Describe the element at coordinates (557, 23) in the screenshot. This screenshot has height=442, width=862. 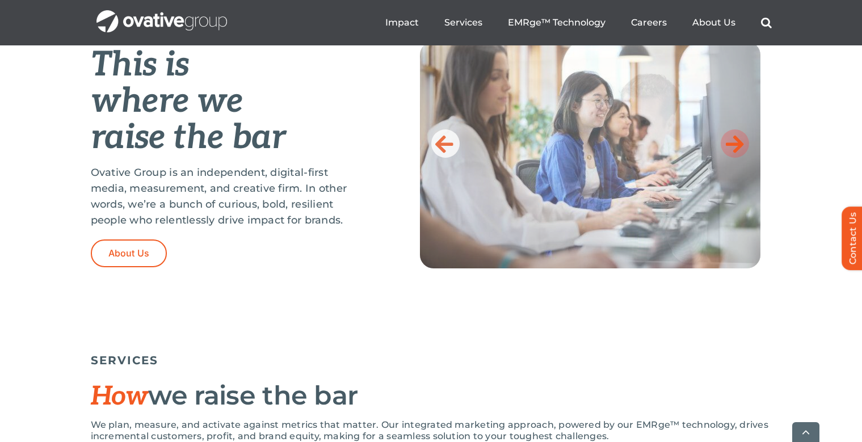
I see `a: EMRge™ Technology` at that location.